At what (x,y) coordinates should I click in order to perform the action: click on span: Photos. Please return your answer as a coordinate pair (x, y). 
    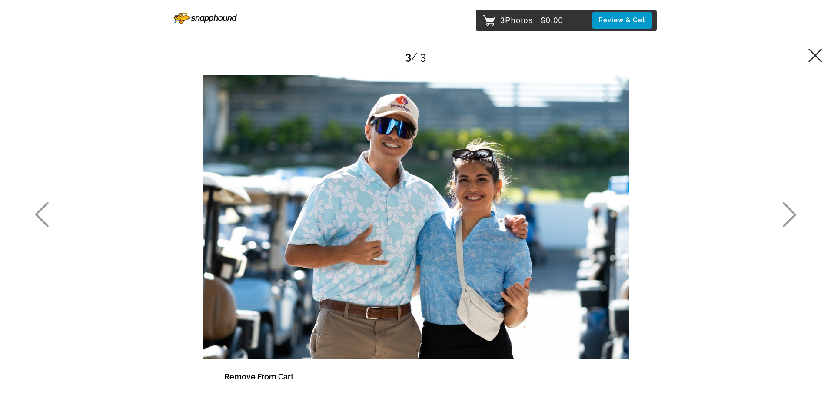
    Looking at the image, I should click on (519, 20).